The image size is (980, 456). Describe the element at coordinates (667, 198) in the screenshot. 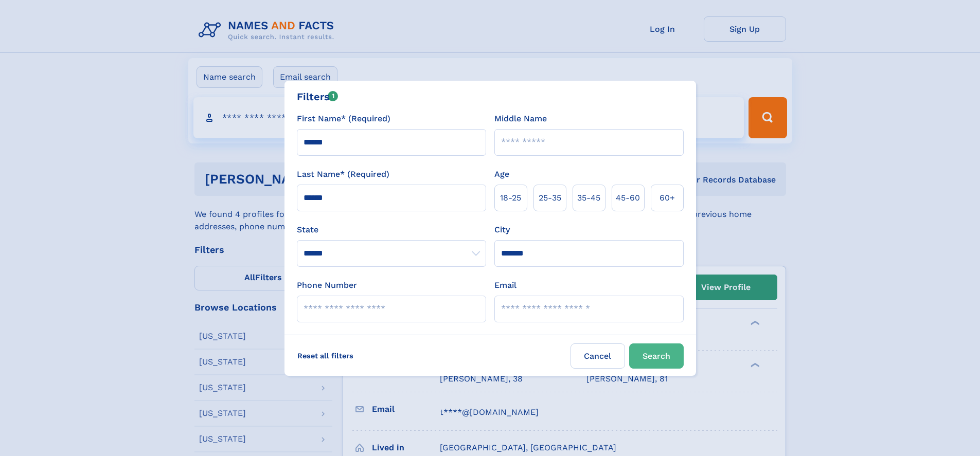

I see `span: 60+` at that location.